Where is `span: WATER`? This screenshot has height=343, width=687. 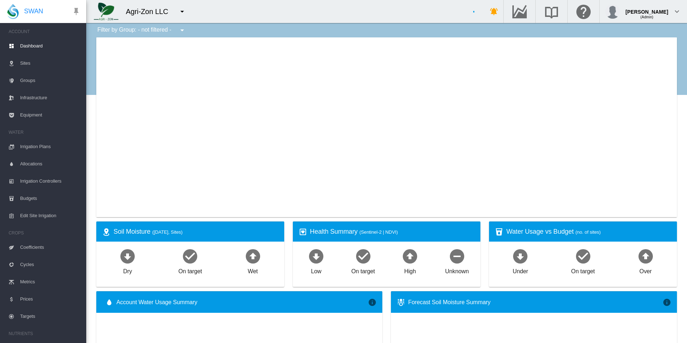 span: WATER is located at coordinates (45, 132).